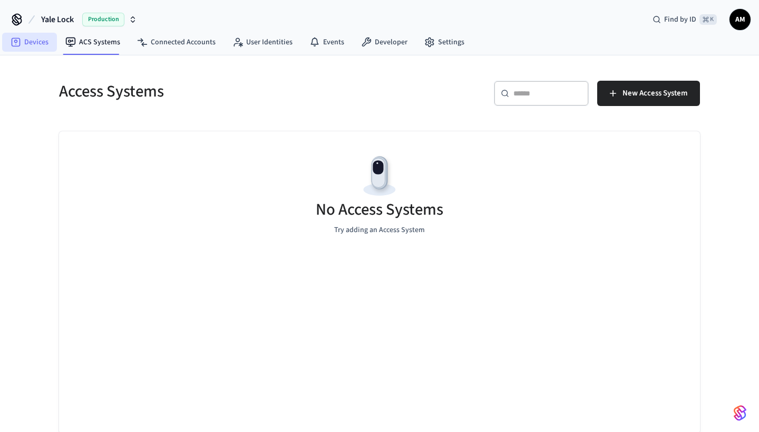  I want to click on a: Developer, so click(384, 42).